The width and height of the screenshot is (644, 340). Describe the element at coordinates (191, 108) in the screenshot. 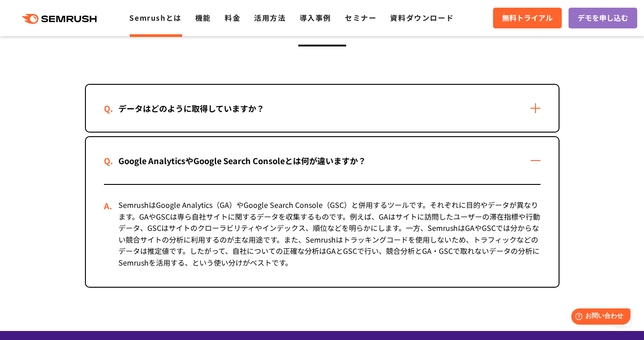

I see `div: データはどのように取得していますか？` at that location.